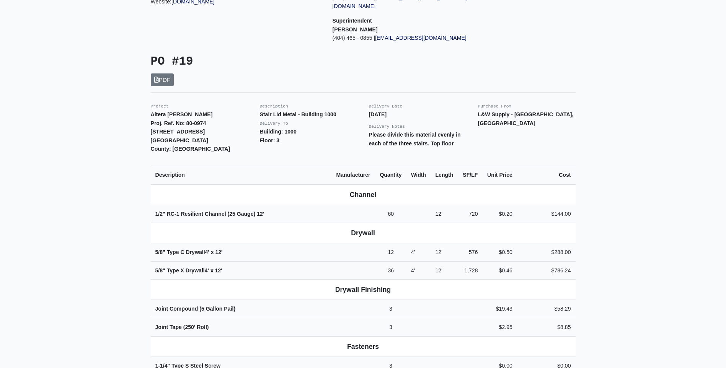 The image size is (726, 368). Describe the element at coordinates (391, 214) in the screenshot. I see `td: 60` at that location.